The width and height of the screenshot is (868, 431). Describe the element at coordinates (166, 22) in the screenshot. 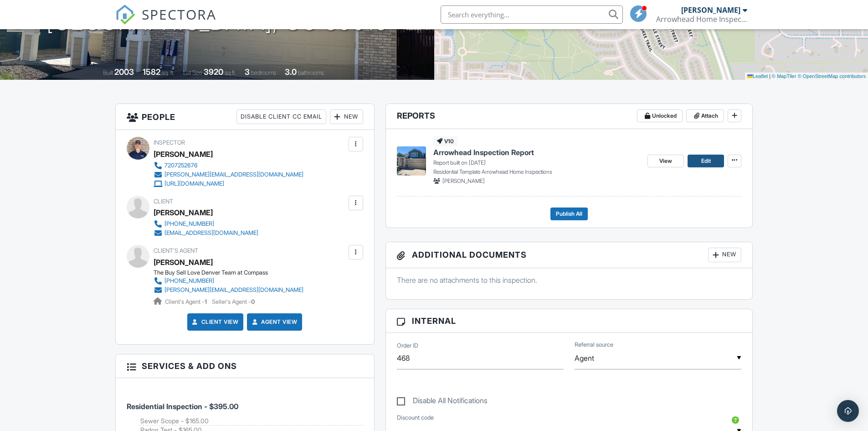

I see `a: SPECTORA` at that location.